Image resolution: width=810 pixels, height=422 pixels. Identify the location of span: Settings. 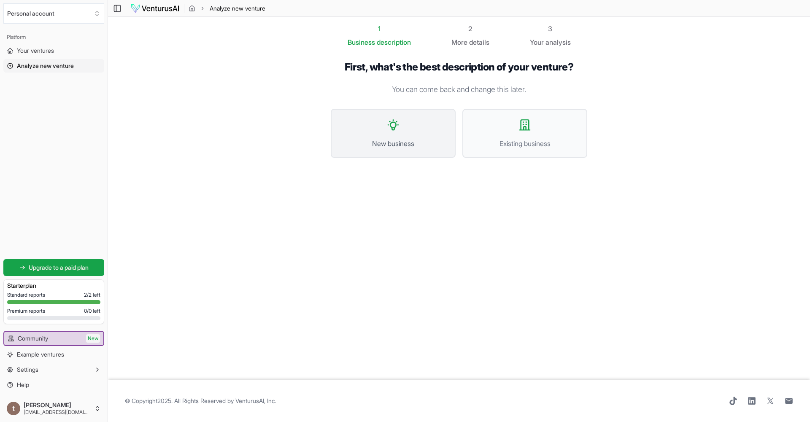
(27, 370).